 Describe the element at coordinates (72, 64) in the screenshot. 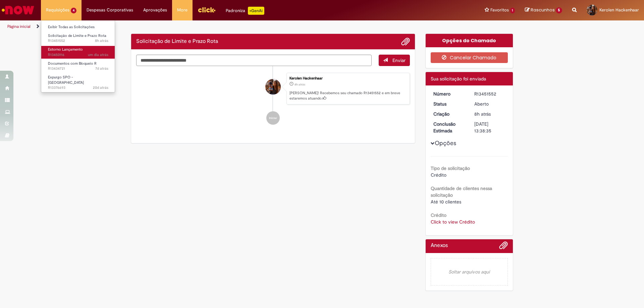

I see `span: Documentos com Bloqueio R` at that location.